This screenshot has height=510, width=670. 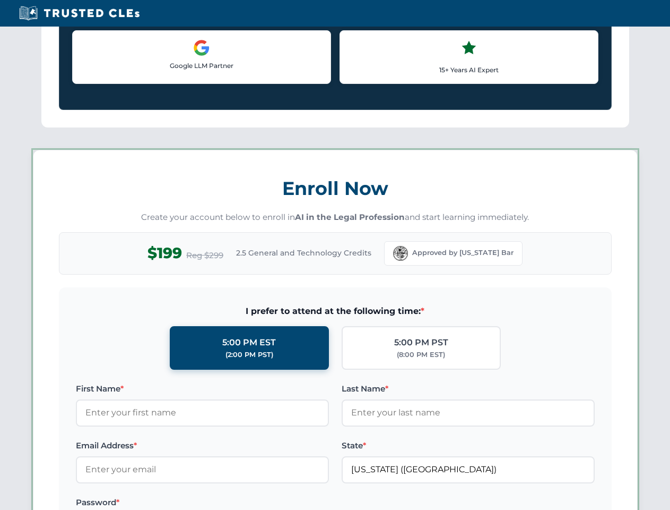 I want to click on div: (2:00 PM PST), so click(x=249, y=355).